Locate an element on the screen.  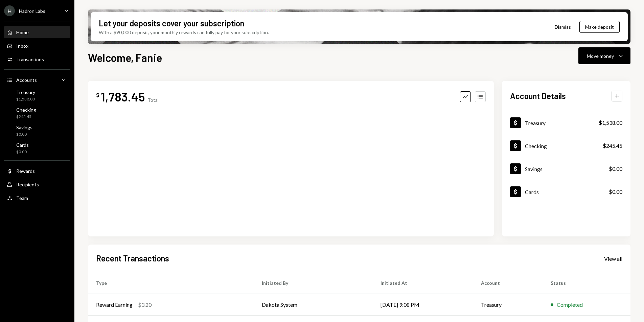
div: Let your deposits cover your subscription is located at coordinates (172, 23).